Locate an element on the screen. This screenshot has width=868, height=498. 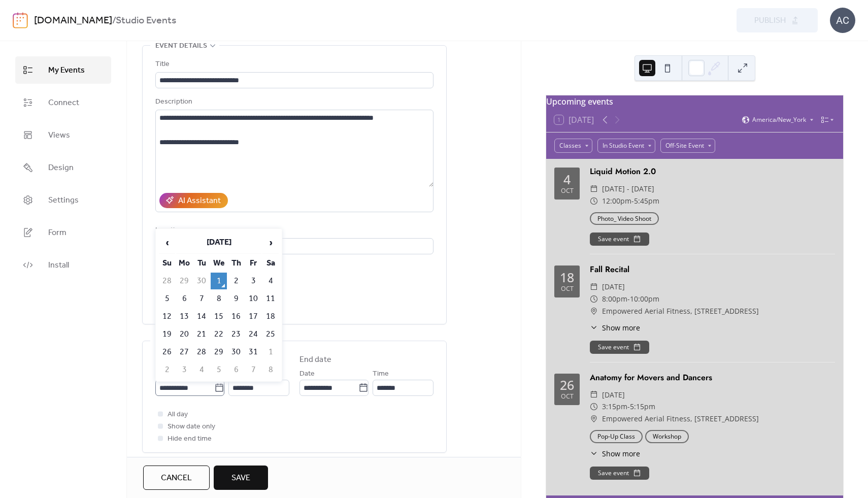
td: 9 is located at coordinates (236, 298).